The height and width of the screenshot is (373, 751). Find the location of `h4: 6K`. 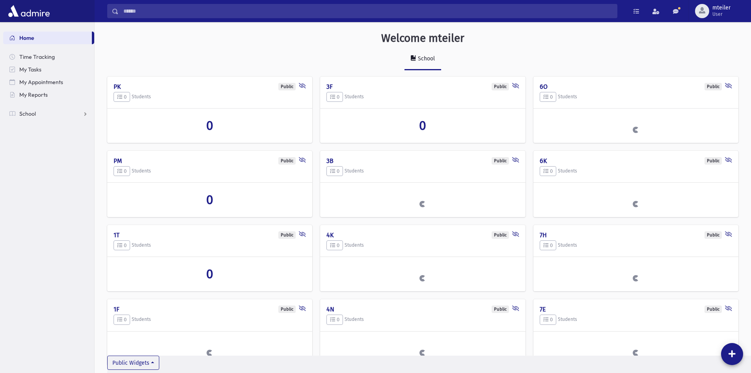

h4: 6K is located at coordinates (636, 160).